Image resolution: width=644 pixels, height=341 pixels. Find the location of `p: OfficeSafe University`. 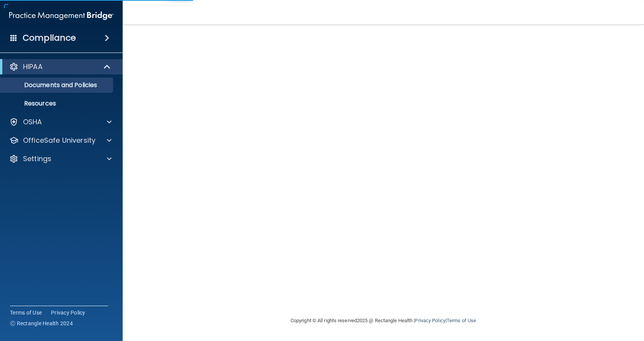

p: OfficeSafe University is located at coordinates (59, 140).